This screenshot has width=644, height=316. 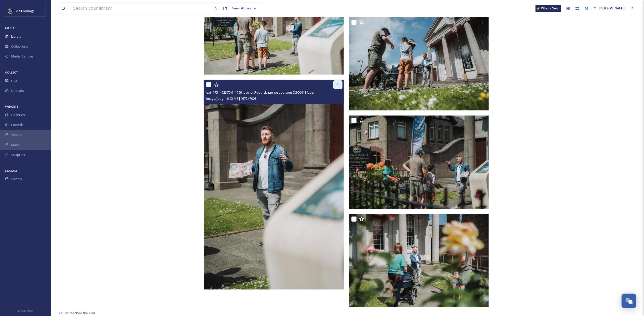 What do you see at coordinates (17, 134) in the screenshot?
I see `span: Stories` at bounding box center [17, 134].